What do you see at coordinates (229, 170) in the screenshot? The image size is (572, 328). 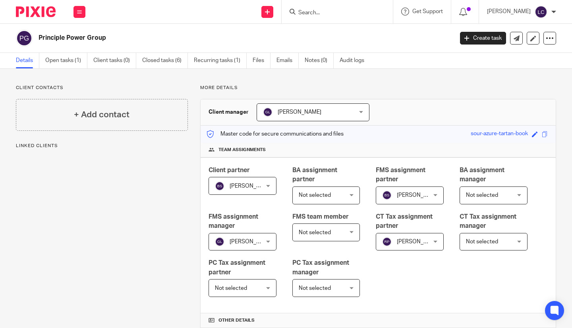 I see `span: Client partner` at bounding box center [229, 170].